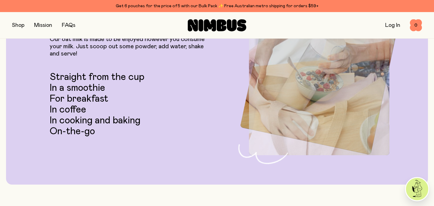  Describe the element at coordinates (416, 25) in the screenshot. I see `span: 0` at that location.